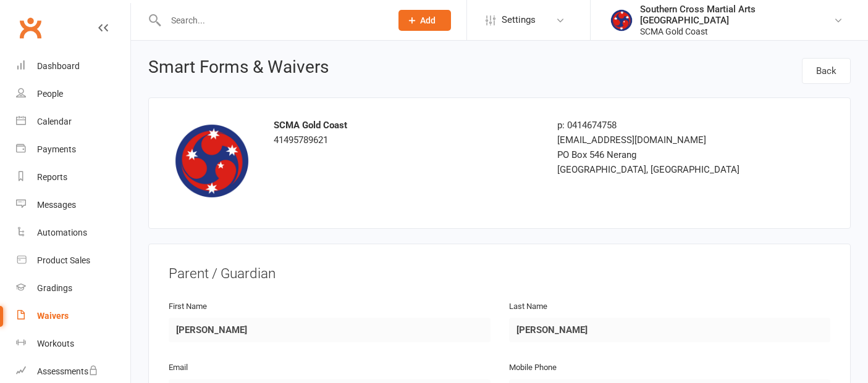 The image size is (868, 383). Describe the element at coordinates (67, 371) in the screenshot. I see `div: Assessments` at that location.